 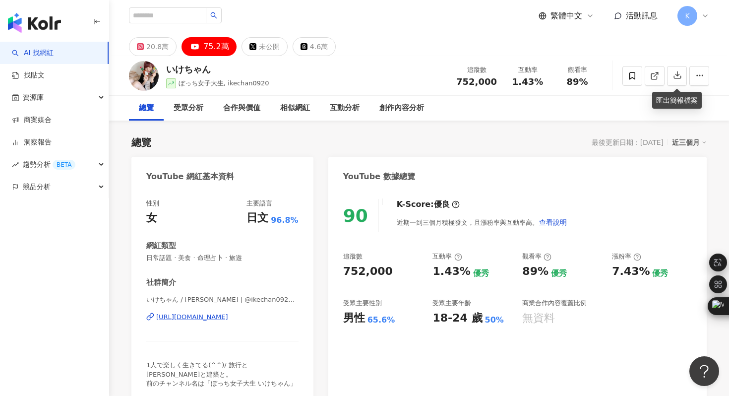 What do you see at coordinates (285, 220) in the screenshot?
I see `span: 96.8%` at bounding box center [285, 220].